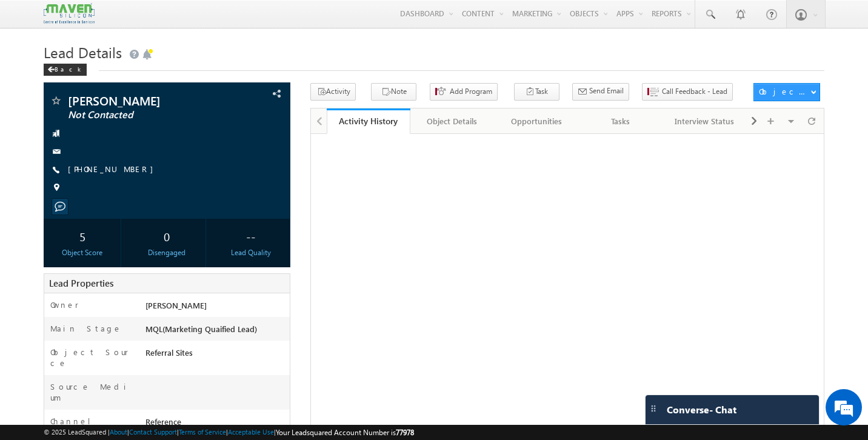 This screenshot has width=868, height=440. I want to click on div: 0, so click(167, 236).